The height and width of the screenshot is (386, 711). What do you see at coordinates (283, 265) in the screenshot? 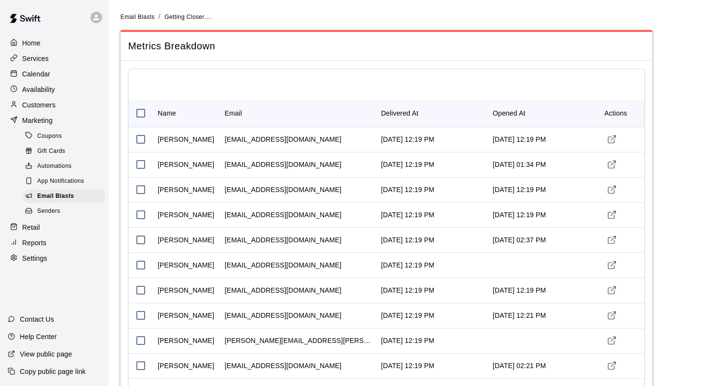
I see `div: rchessman03@hotmail.com` at bounding box center [283, 265].